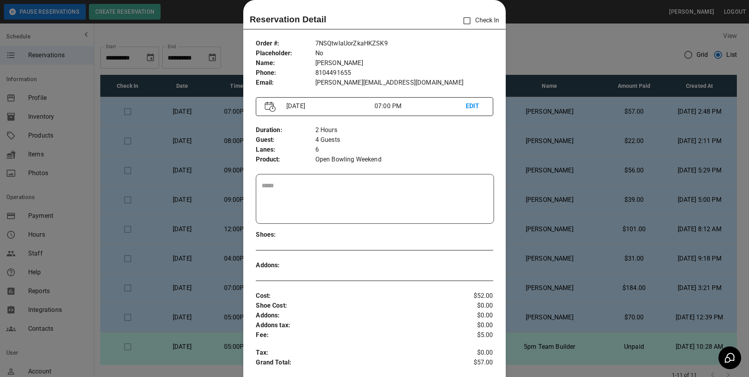  I want to click on p: Guest :, so click(285, 140).